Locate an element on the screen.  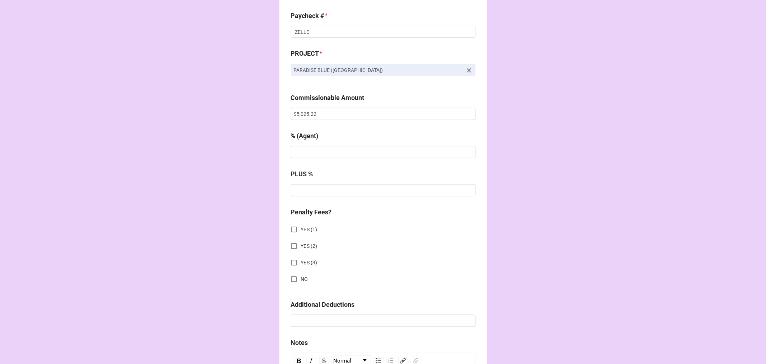
span: NO is located at coordinates (305, 279).